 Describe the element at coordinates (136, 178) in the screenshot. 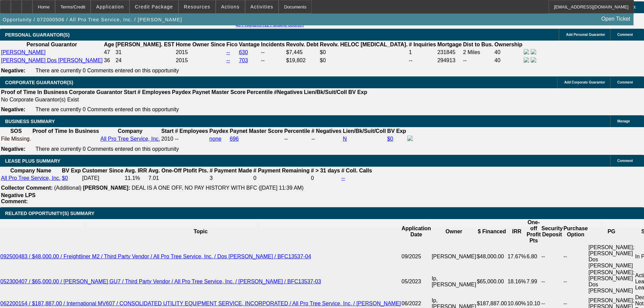

I see `td: 11.1%` at that location.